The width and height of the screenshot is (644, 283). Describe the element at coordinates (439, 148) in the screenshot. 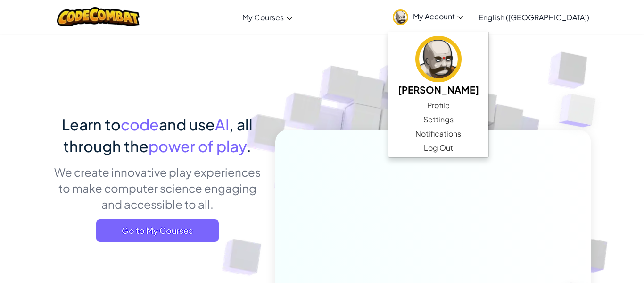

I see `a: Log Out` at that location.